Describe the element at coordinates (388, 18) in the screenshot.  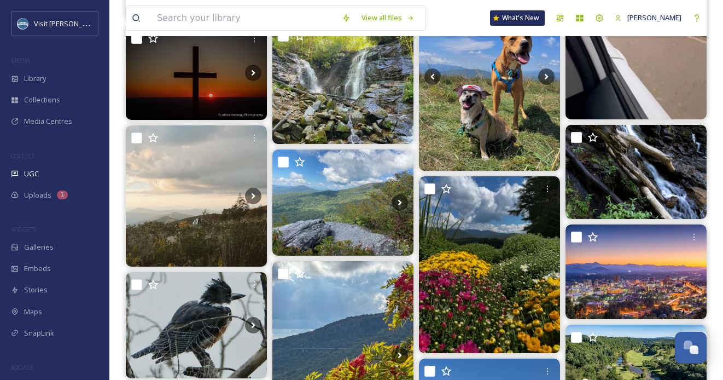
I see `a: View all files` at that location.